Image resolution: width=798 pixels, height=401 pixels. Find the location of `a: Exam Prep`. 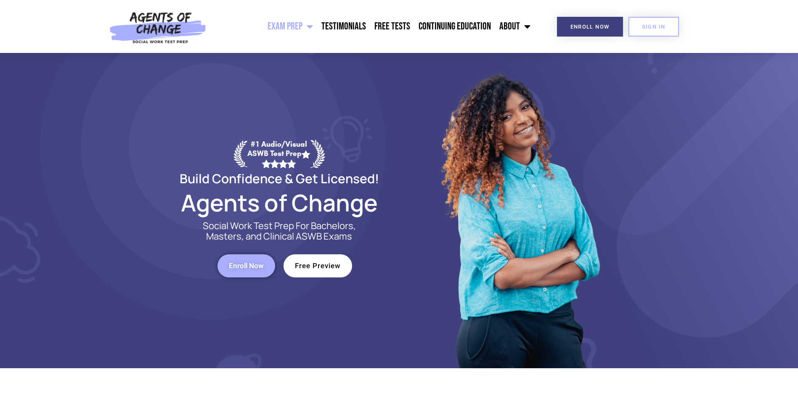

a: Exam Prep is located at coordinates (290, 26).